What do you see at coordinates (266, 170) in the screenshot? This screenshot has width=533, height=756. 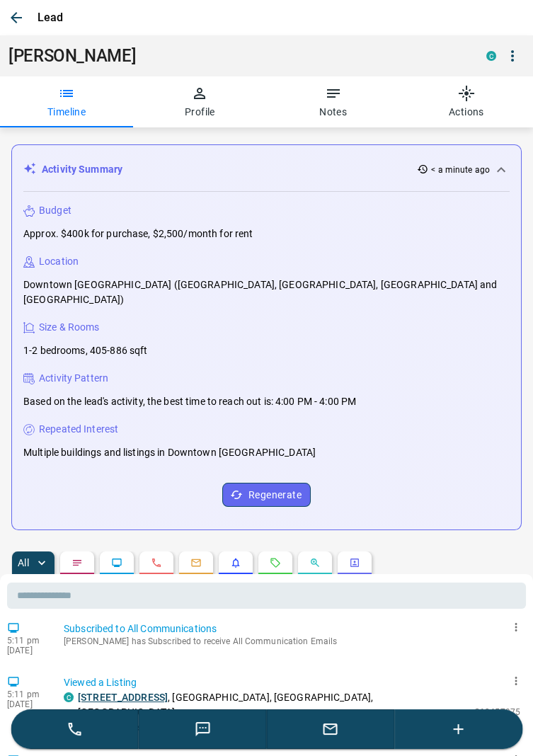 I see `div: Activity Summary< a minute ago` at bounding box center [266, 170].